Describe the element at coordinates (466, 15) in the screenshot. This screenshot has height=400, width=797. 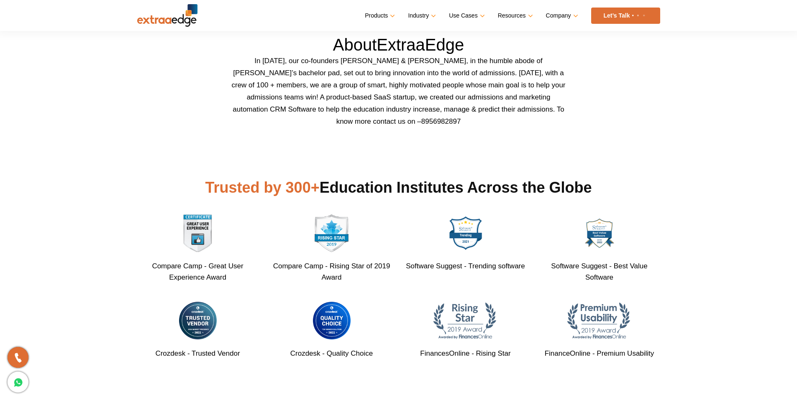
I see `a: Use Cases` at that location.